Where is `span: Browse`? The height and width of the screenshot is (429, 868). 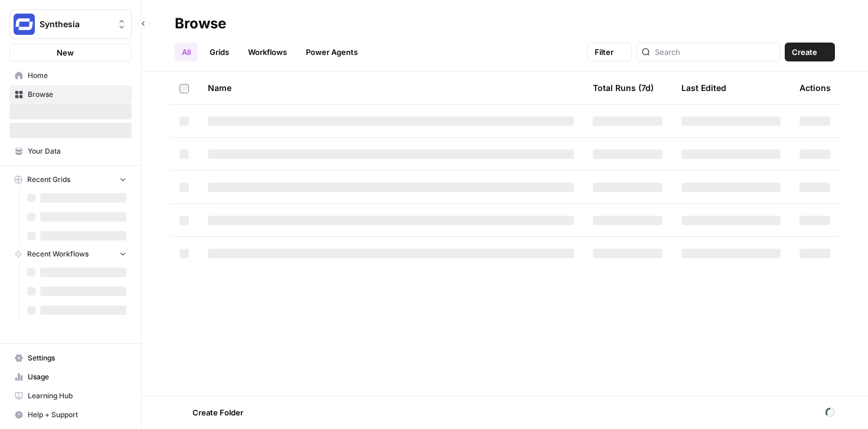
span: Browse is located at coordinates (76, 95).